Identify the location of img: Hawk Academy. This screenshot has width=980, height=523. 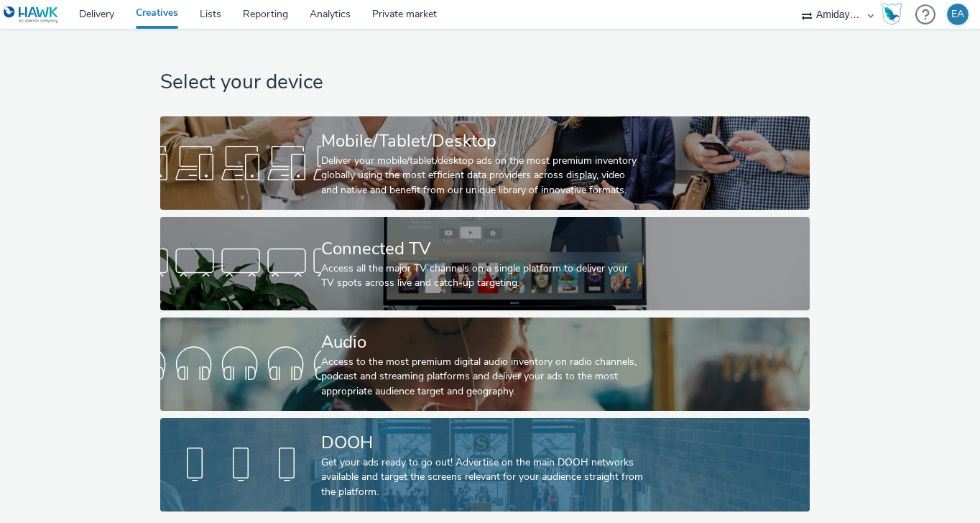
(891, 15).